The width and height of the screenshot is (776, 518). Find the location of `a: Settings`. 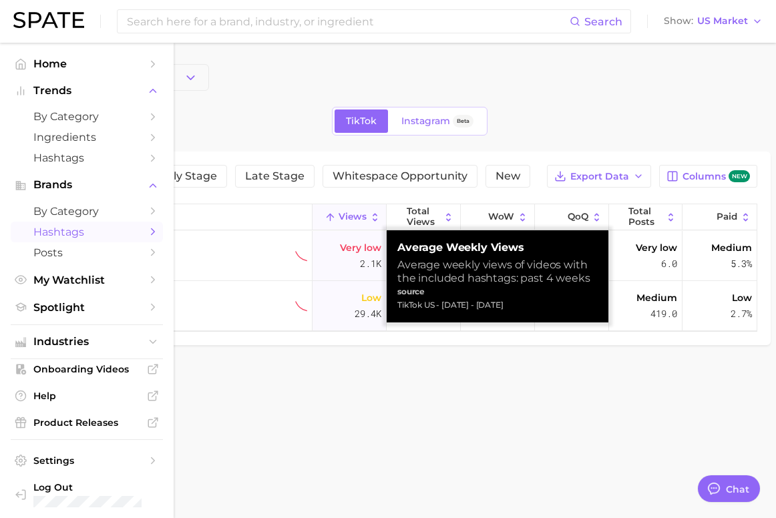

a: Settings is located at coordinates (87, 461).